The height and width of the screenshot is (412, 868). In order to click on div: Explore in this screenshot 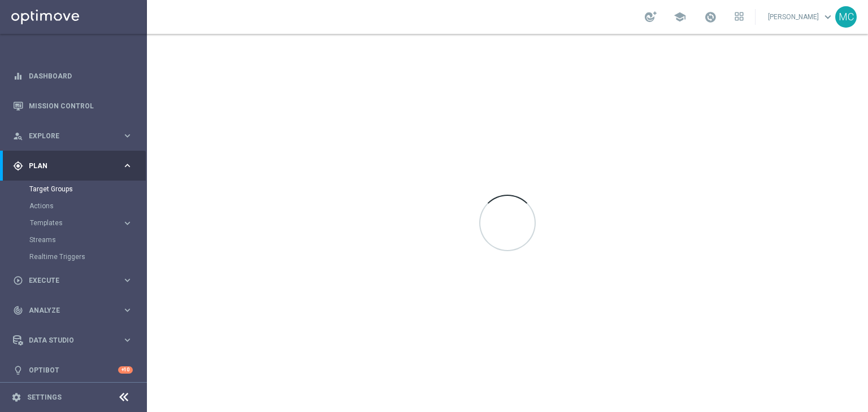, I will do `click(67, 136)`.